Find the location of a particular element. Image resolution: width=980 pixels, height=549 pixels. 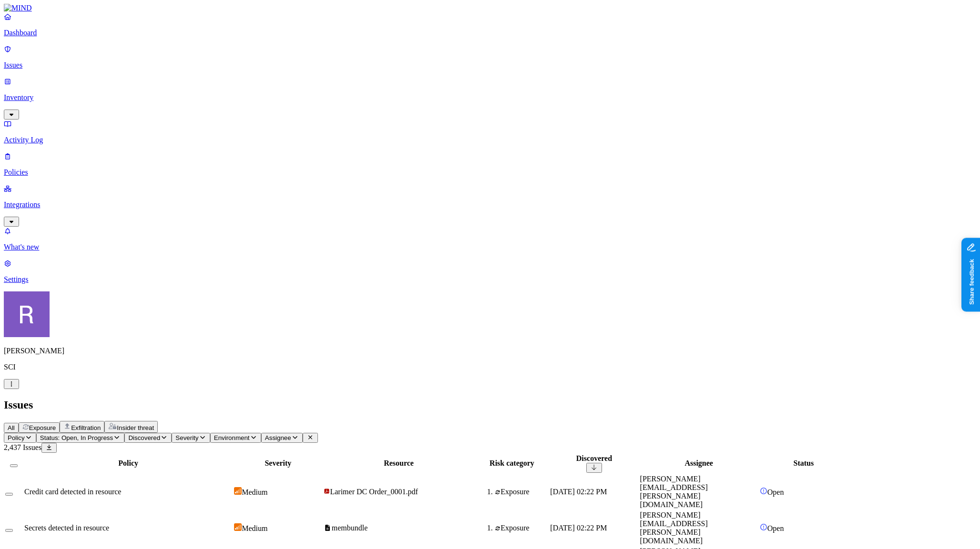

span: Discovered is located at coordinates (144, 438).